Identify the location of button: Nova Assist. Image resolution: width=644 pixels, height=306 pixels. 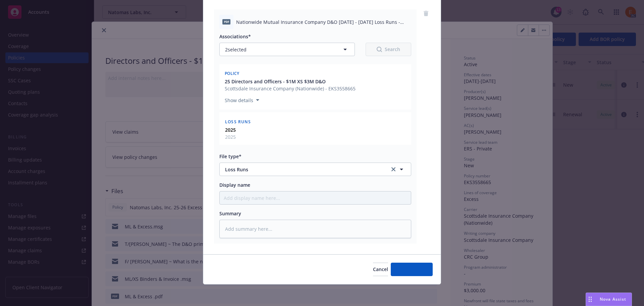
(609, 299).